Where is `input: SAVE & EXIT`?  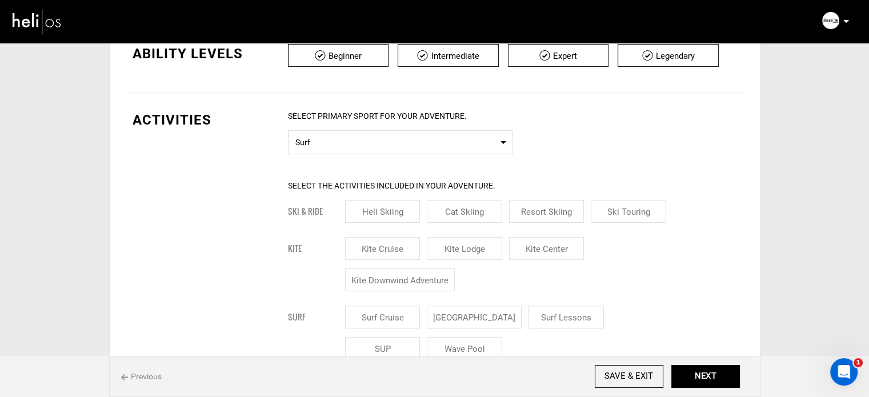 input: SAVE & EXIT is located at coordinates (629, 377).